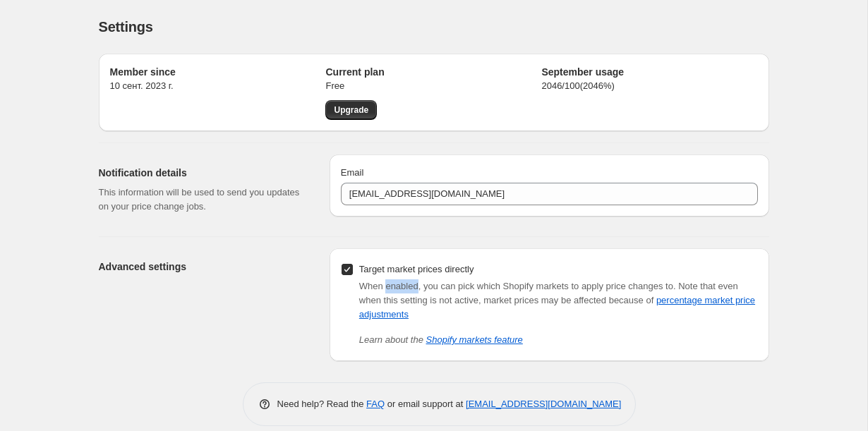  Describe the element at coordinates (352, 172) in the screenshot. I see `span: Email` at that location.